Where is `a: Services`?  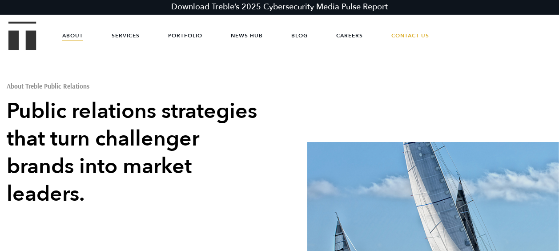 a: Services is located at coordinates (126, 36).